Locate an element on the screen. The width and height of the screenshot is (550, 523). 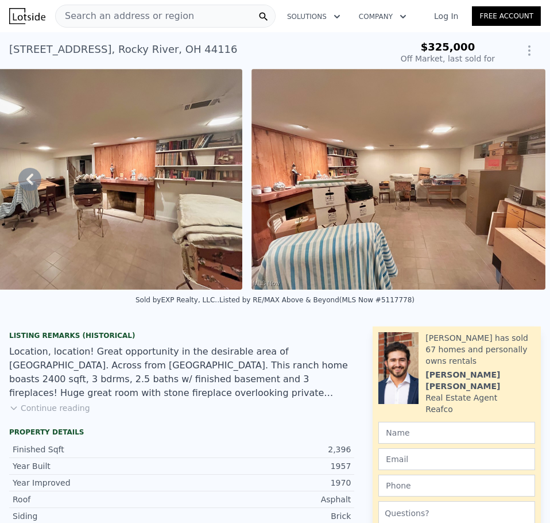
div: Property details is located at coordinates (182, 432).